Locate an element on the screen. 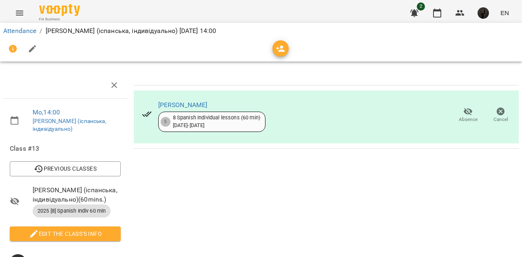  span: 2025 [8] Spanish Indiv 60 min is located at coordinates (71, 211).